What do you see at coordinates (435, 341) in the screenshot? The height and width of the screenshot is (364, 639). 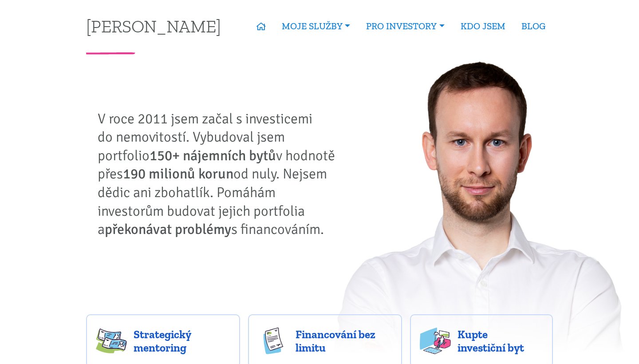 I see `img: flats` at bounding box center [435, 341].